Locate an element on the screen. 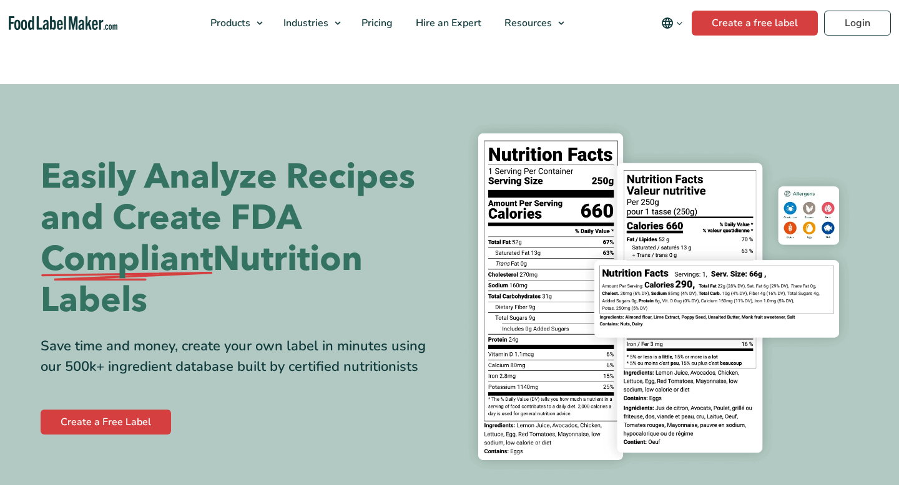  button: Change language is located at coordinates (671, 23).